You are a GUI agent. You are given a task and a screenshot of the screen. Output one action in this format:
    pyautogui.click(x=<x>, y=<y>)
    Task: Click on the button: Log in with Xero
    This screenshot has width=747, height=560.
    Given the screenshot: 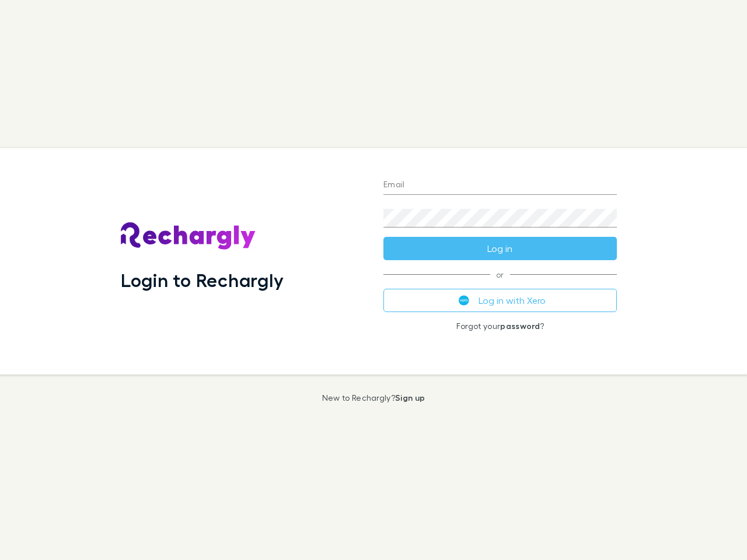 What is the action you would take?
    pyautogui.click(x=501, y=301)
    